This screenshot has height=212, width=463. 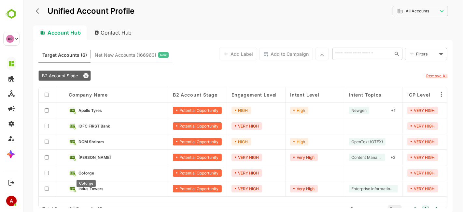 I want to click on span: Content Management, so click(x=344, y=157).